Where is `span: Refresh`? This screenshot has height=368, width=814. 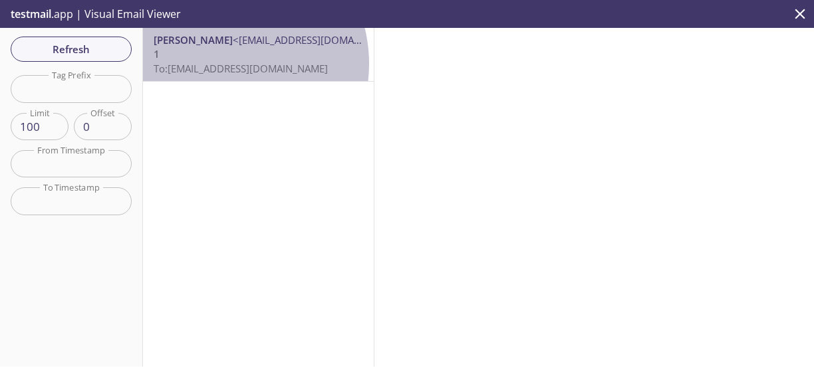 span: Refresh is located at coordinates (71, 49).